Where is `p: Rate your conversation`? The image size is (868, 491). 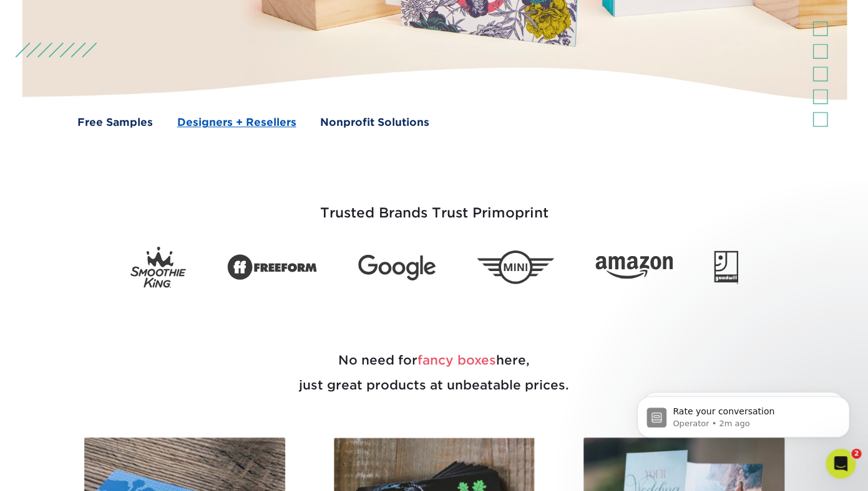 p: Rate your conversation is located at coordinates (135, 42).